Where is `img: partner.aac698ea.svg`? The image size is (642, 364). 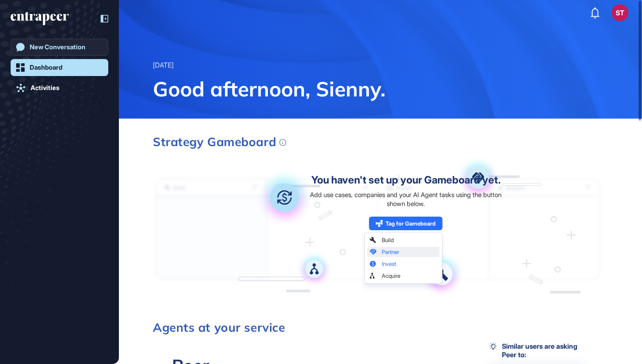
img: partner.aac698ea.svg is located at coordinates (478, 178).